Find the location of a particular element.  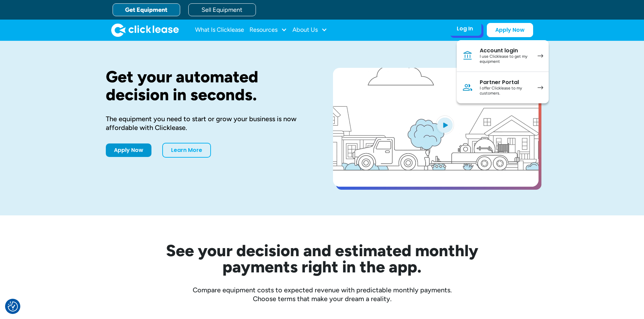

div: Account login is located at coordinates (506, 51).